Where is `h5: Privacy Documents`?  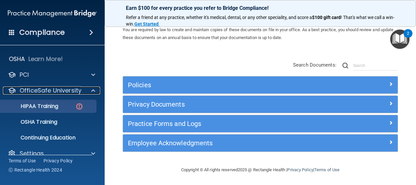 h5: Privacy Documents is located at coordinates (226, 104).